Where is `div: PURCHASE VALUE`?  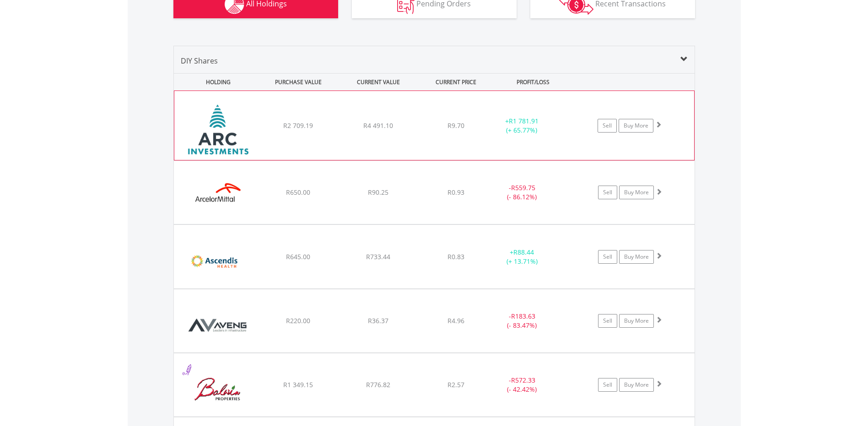 div: PURCHASE VALUE is located at coordinates (299, 82).